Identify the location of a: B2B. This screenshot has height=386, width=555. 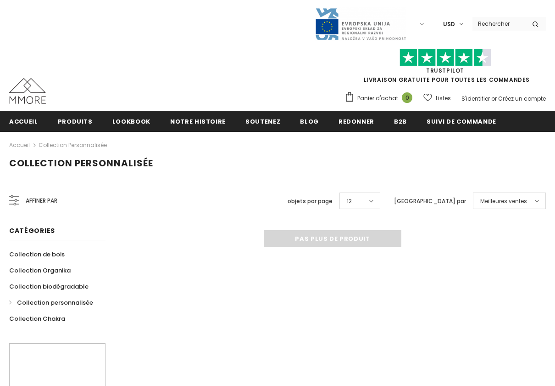
(401, 121).